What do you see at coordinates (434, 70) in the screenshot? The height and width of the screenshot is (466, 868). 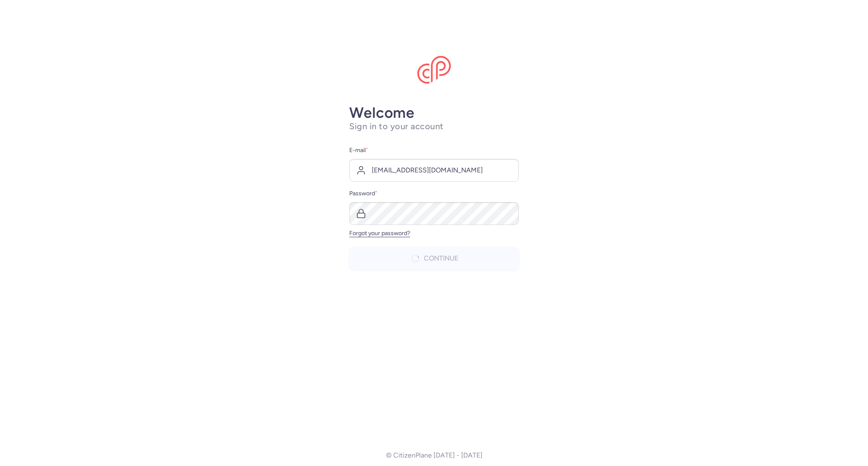 I see `img: CitizenPlane logo` at bounding box center [434, 70].